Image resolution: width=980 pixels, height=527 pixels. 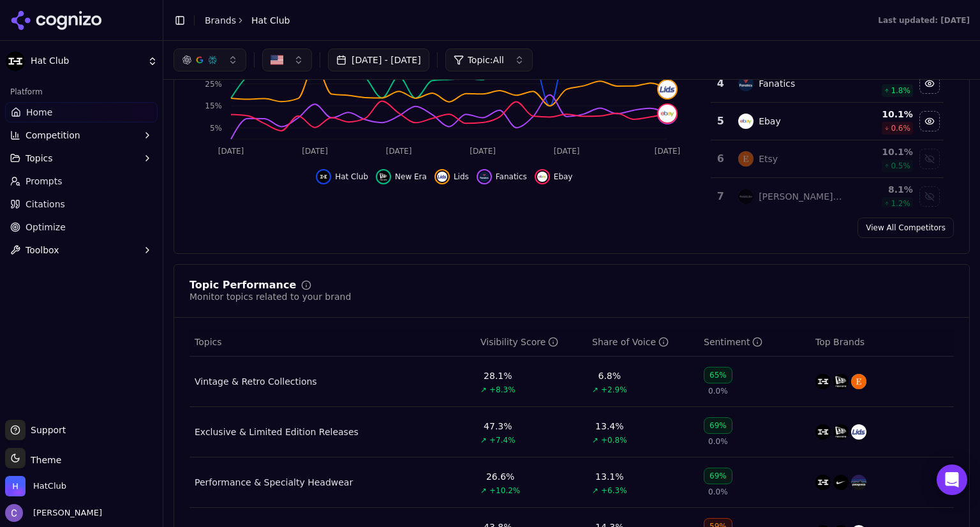 What do you see at coordinates (906, 228) in the screenshot?
I see `a: View All Competitors` at bounding box center [906, 228].